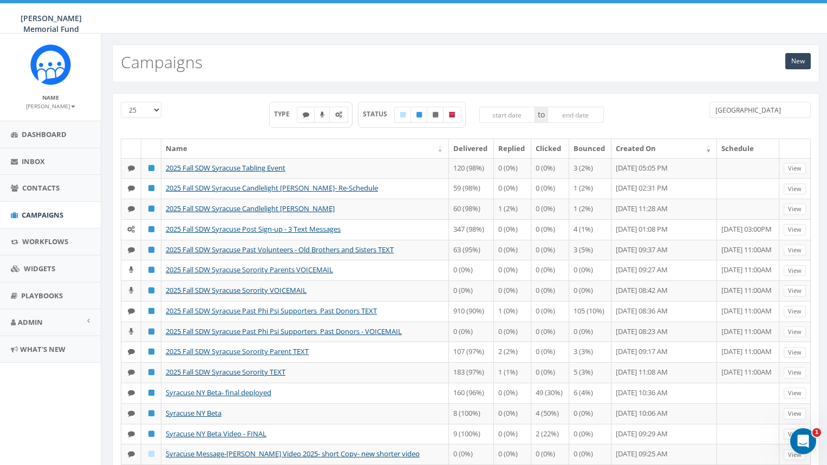  Describe the element at coordinates (44, 134) in the screenshot. I see `span: Dashboard` at that location.